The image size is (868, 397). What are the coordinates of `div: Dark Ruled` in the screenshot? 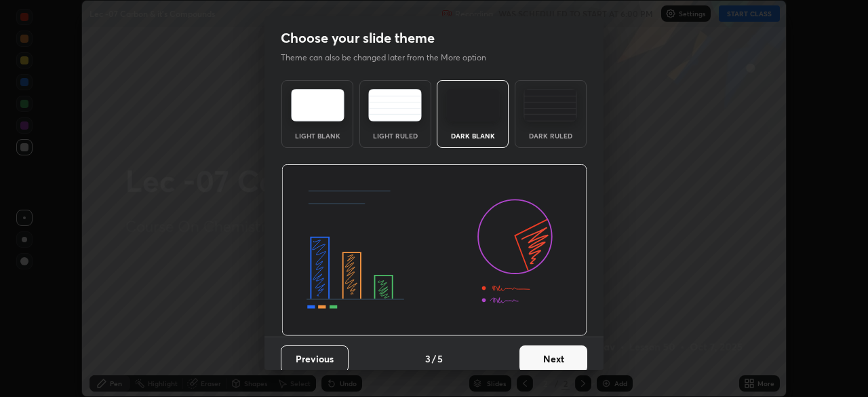 It's located at (551, 135).